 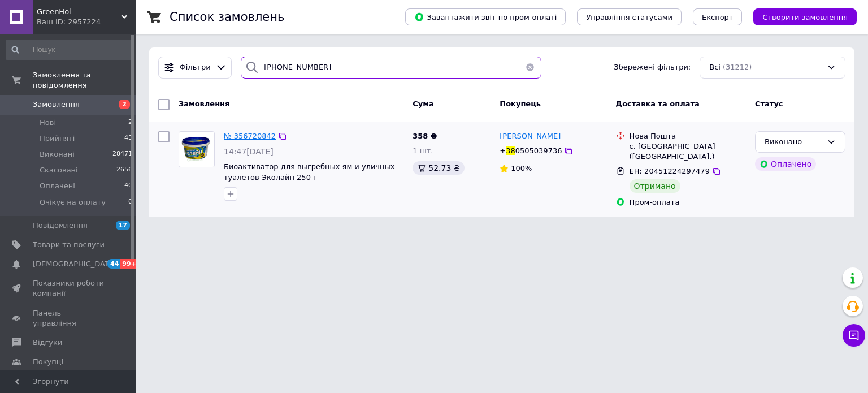 What do you see at coordinates (69, 318) in the screenshot?
I see `span: Панель управління` at bounding box center [69, 318].